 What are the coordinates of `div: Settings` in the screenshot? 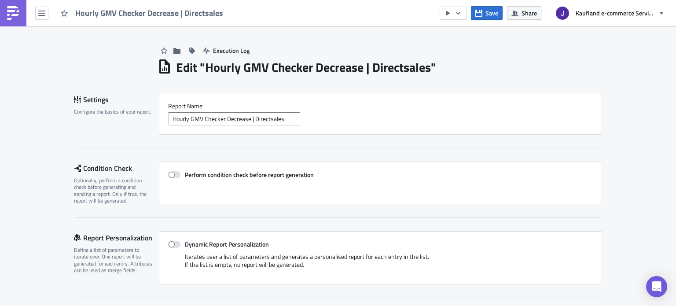 It's located at (116, 100).